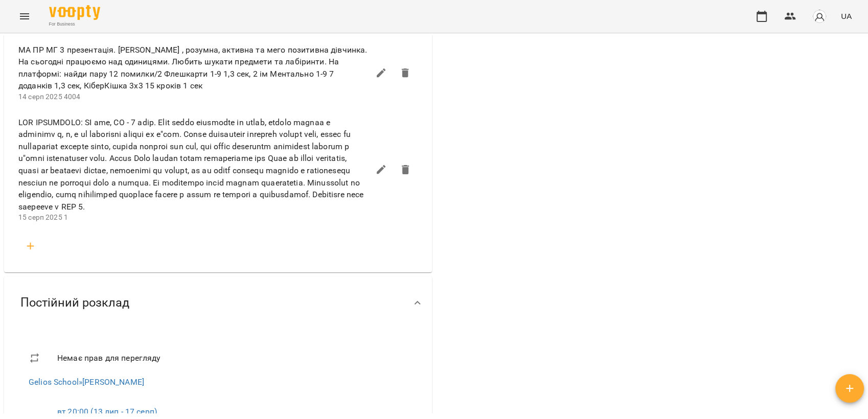 This screenshot has width=868, height=419. What do you see at coordinates (819, 16) in the screenshot?
I see `img: avatar_s.png` at bounding box center [819, 16].